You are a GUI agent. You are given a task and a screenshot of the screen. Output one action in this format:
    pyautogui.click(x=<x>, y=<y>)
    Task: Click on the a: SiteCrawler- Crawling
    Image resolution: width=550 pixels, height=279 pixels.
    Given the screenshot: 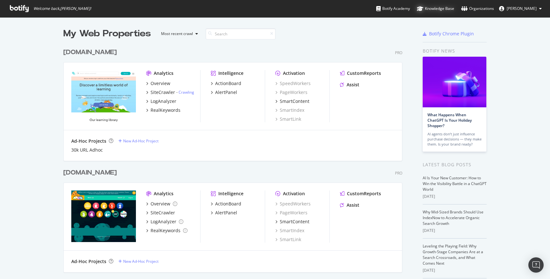 What is the action you would take?
    pyautogui.click(x=170, y=92)
    